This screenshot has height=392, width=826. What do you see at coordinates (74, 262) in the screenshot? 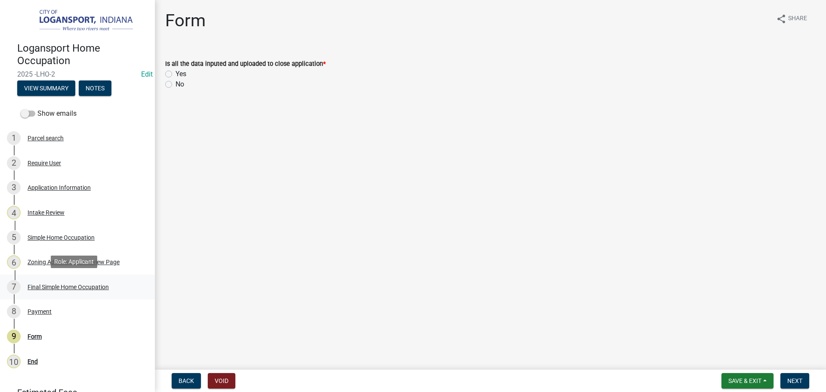
I see `div: Zoning Administrator Review Page` at bounding box center [74, 262].